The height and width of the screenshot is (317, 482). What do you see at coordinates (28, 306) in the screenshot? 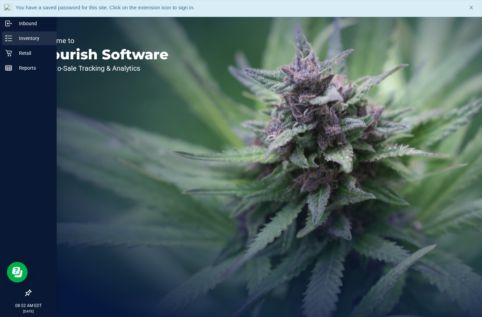
I see `p: 08:52 AM EDT` at bounding box center [28, 306].